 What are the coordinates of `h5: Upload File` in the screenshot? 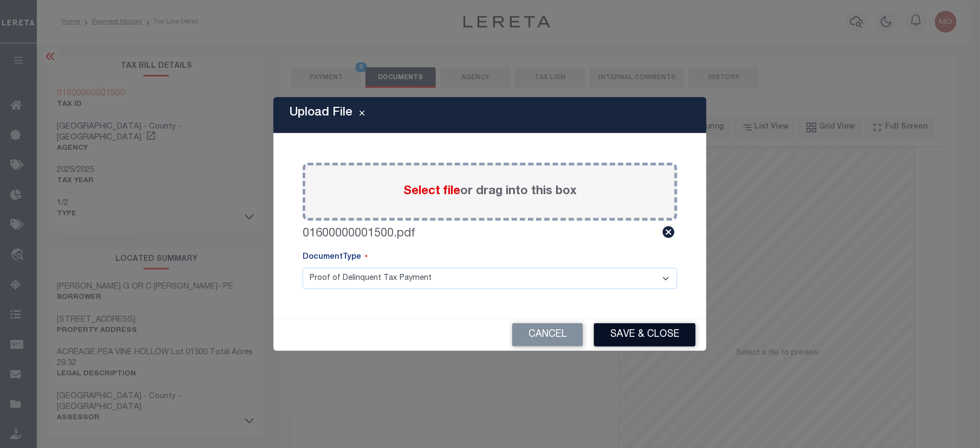 It's located at (321, 113).